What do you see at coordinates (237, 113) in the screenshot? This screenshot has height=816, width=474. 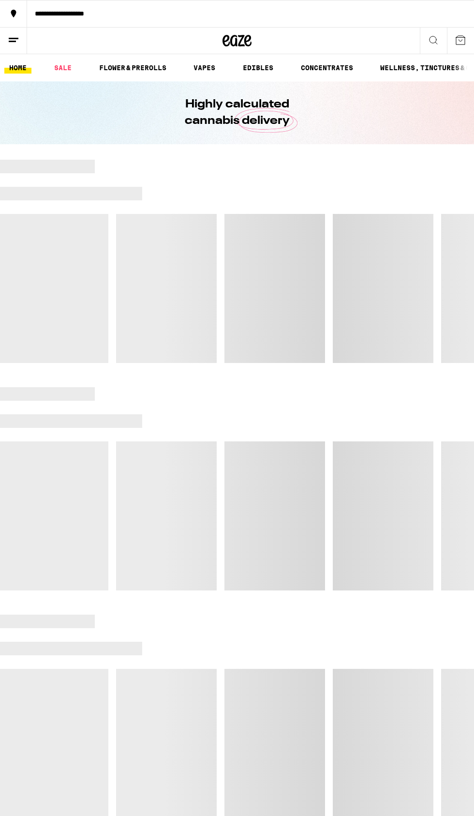 I see `h1: Highly calculated cannabis delivery` at bounding box center [237, 113].